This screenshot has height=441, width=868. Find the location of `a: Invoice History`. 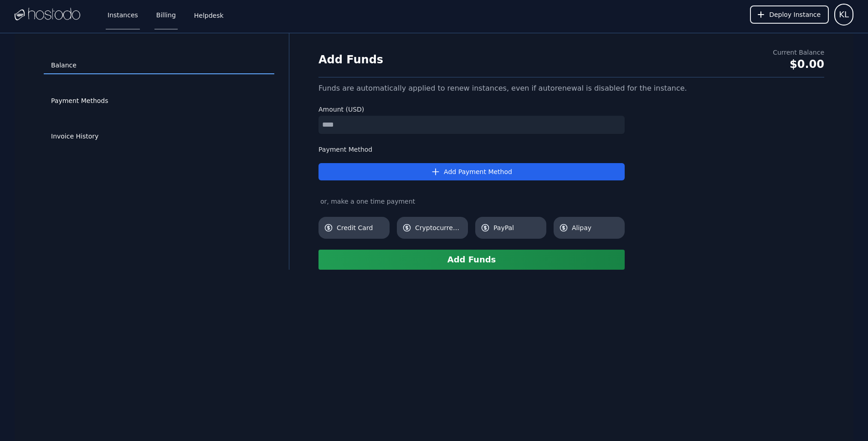

a: Invoice History is located at coordinates (159, 136).